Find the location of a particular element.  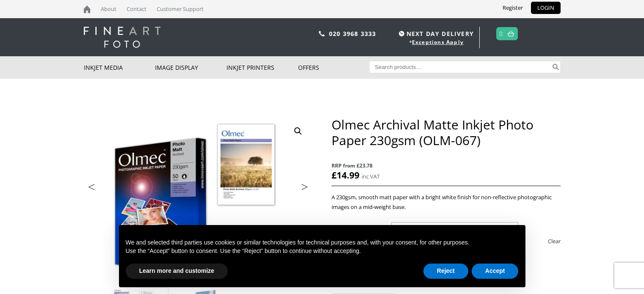

img: time.svg is located at coordinates (401, 33).